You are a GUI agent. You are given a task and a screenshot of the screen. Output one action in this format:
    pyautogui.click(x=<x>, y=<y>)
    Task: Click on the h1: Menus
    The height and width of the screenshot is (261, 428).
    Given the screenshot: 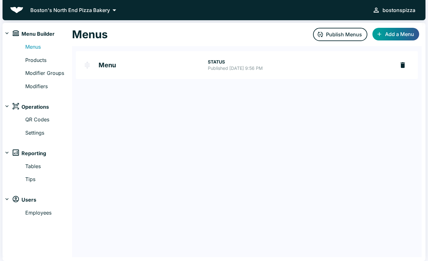 What is the action you would take?
    pyautogui.click(x=90, y=34)
    